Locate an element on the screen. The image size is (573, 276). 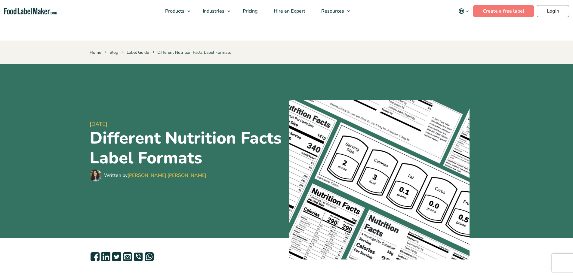
h1: Different Nutrition Facts Label Formats is located at coordinates (187, 148).